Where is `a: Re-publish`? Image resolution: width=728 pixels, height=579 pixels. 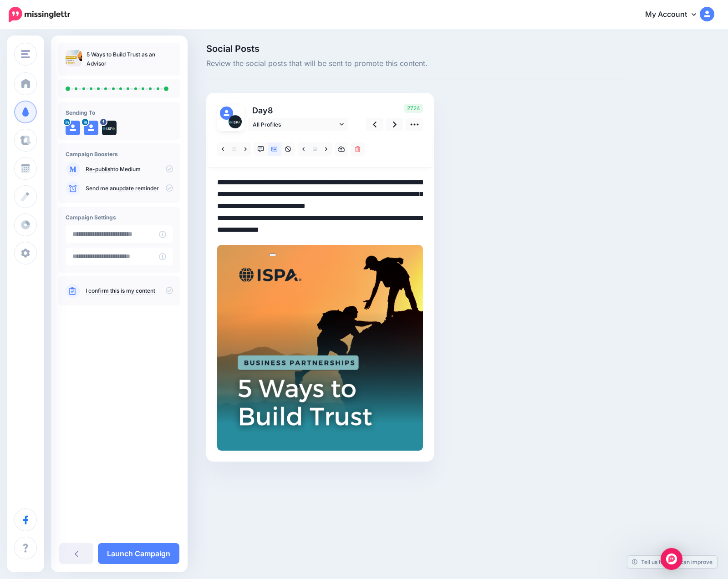 a: Re-publish is located at coordinates (99, 170).